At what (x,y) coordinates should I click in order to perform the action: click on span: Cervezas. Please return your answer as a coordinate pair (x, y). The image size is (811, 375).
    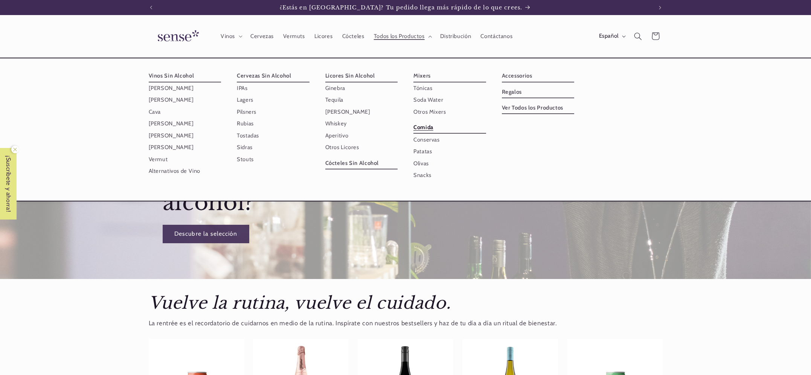
    Looking at the image, I should click on (262, 36).